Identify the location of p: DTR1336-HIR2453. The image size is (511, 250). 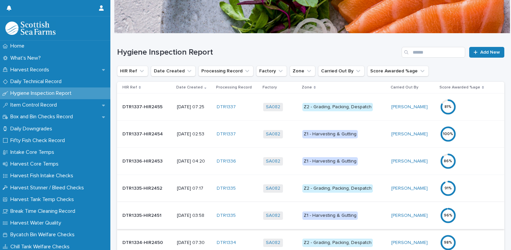
(143, 160).